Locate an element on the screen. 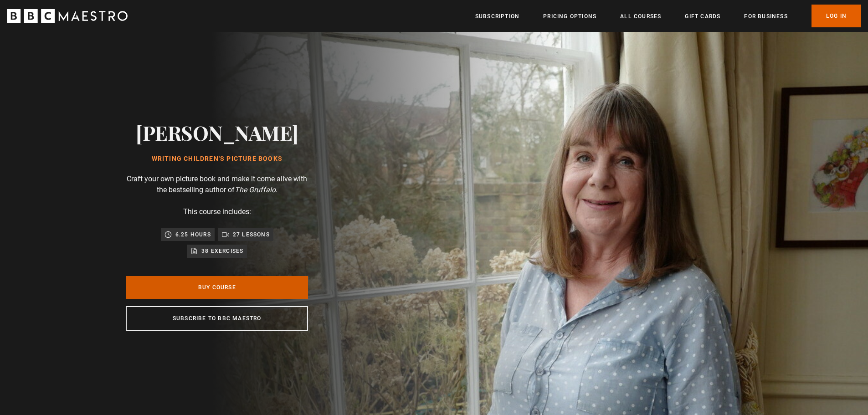  a: BBC Maestro is located at coordinates (67, 16).